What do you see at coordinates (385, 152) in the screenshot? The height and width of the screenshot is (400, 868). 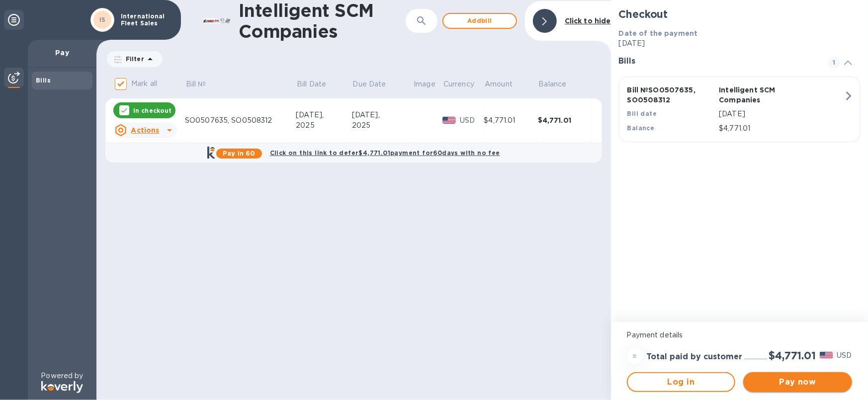 I see `b: Click on this link to defer $4,771.01 payment for 60 days with no fee` at bounding box center [385, 152].